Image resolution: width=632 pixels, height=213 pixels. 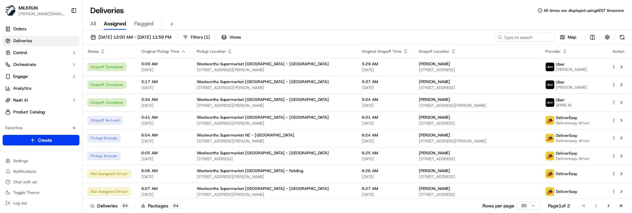 What do you see at coordinates (144, 24) in the screenshot?
I see `span: Flagged` at bounding box center [144, 24].